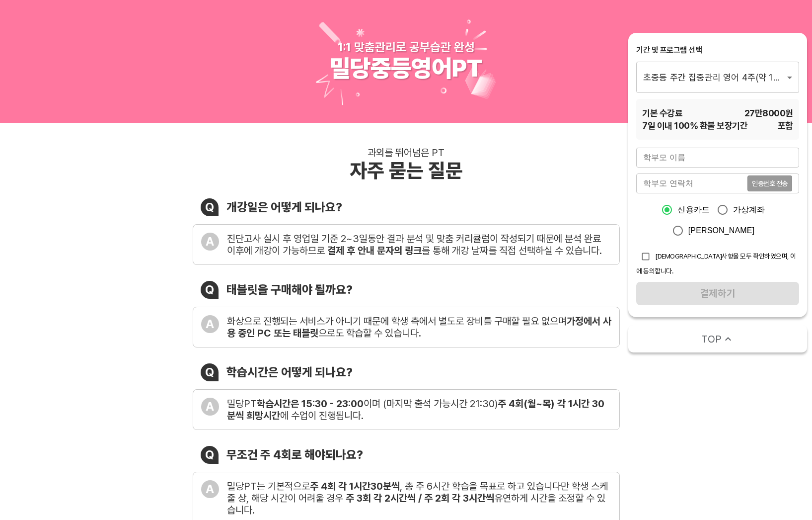 This screenshot has width=812, height=520. I want to click on div: 무조건 주 4회로 해야되나요?, so click(295, 454).